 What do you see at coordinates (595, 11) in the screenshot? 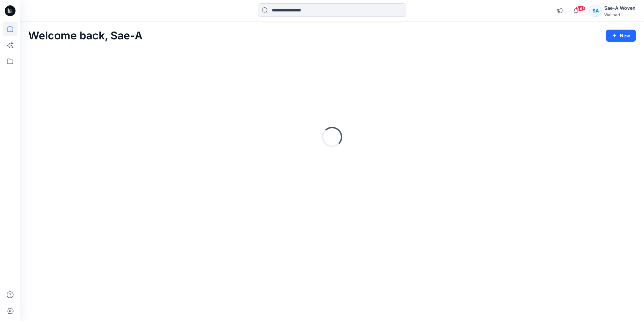
I see `div: SA` at bounding box center [595, 11].